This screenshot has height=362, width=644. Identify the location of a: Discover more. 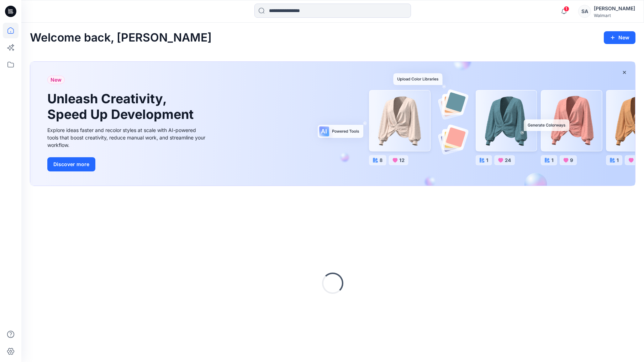
(127, 164).